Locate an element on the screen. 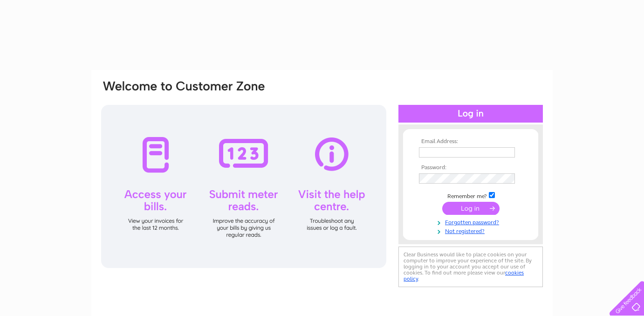  a: Forgotten password? is located at coordinates (472, 221).